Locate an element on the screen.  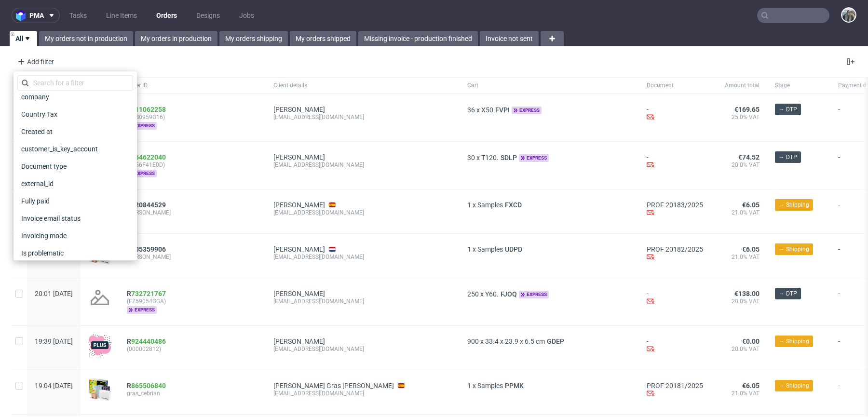
a: R811062258 is located at coordinates (147, 109).